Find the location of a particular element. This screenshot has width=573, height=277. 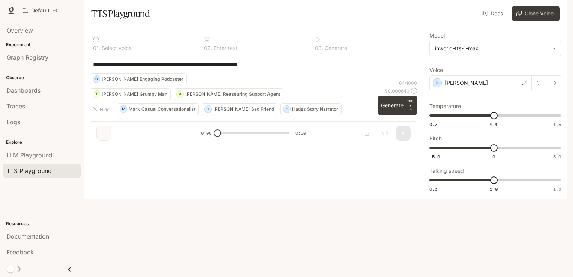

p: Voice is located at coordinates (436, 70).